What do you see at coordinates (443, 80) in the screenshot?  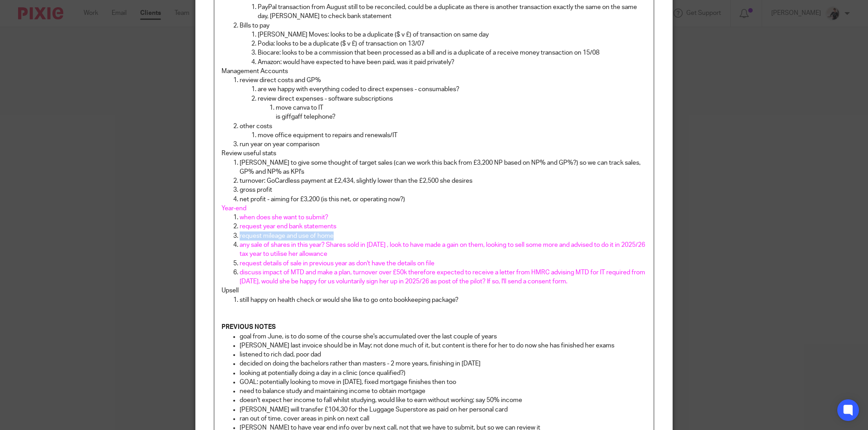 I see `p: review direct costs and GP%` at bounding box center [443, 80].